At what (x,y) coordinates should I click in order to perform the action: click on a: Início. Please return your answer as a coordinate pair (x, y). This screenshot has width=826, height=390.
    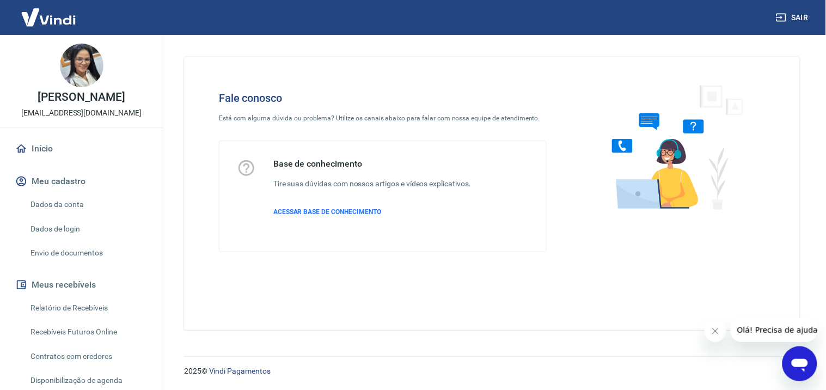
    Looking at the image, I should click on (81, 149).